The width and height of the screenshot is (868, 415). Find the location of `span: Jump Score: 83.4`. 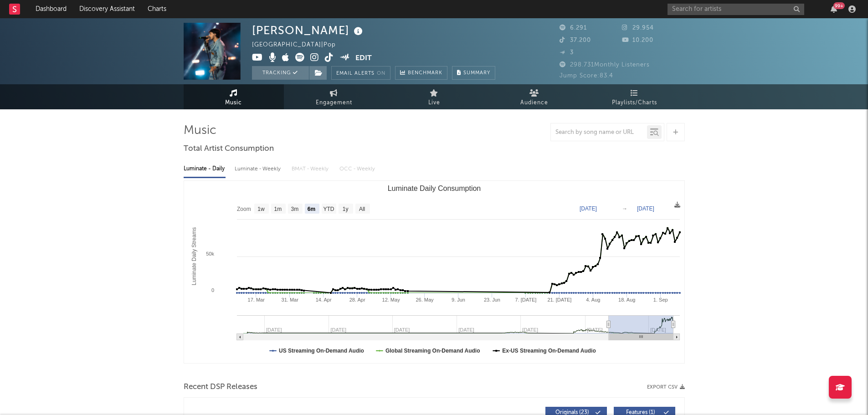

span: Jump Score: 83.4 is located at coordinates (586, 76).